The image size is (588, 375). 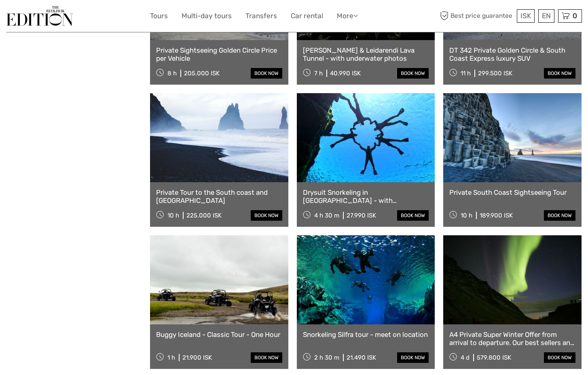 I want to click on span: 7 h, so click(x=319, y=73).